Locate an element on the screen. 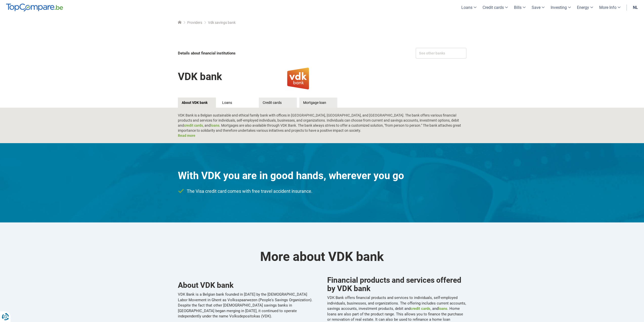 The width and height of the screenshot is (644, 322). font: The Visa credit card comes with free travel accident insurance. is located at coordinates (250, 191).